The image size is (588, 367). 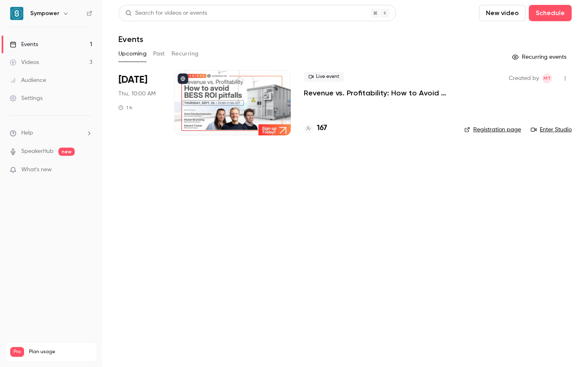 I want to click on h1: Events, so click(x=131, y=39).